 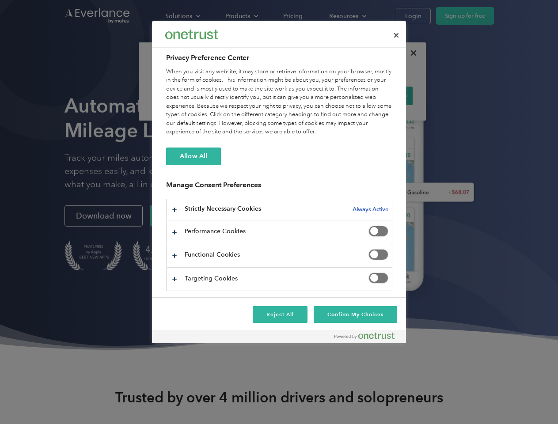 I want to click on img: Everlance, so click(x=192, y=34).